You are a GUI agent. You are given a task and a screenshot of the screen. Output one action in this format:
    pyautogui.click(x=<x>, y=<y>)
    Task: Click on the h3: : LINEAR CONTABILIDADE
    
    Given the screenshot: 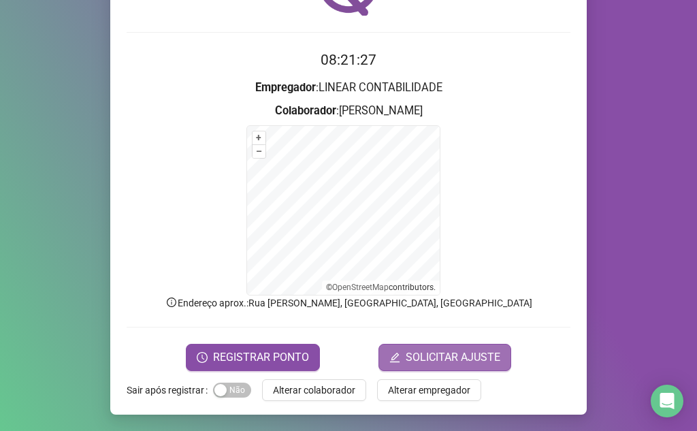 What is the action you would take?
    pyautogui.click(x=348, y=88)
    